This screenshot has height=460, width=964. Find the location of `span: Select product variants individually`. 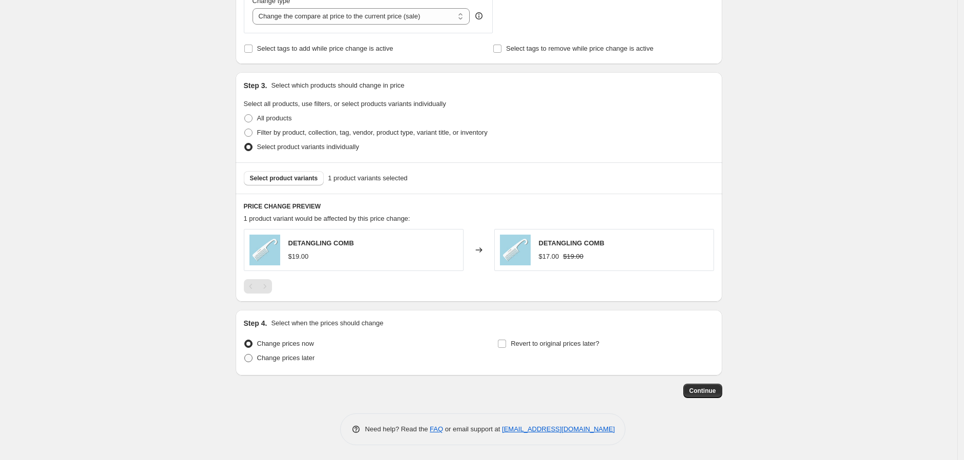

span: Select product variants individually is located at coordinates (308, 146).